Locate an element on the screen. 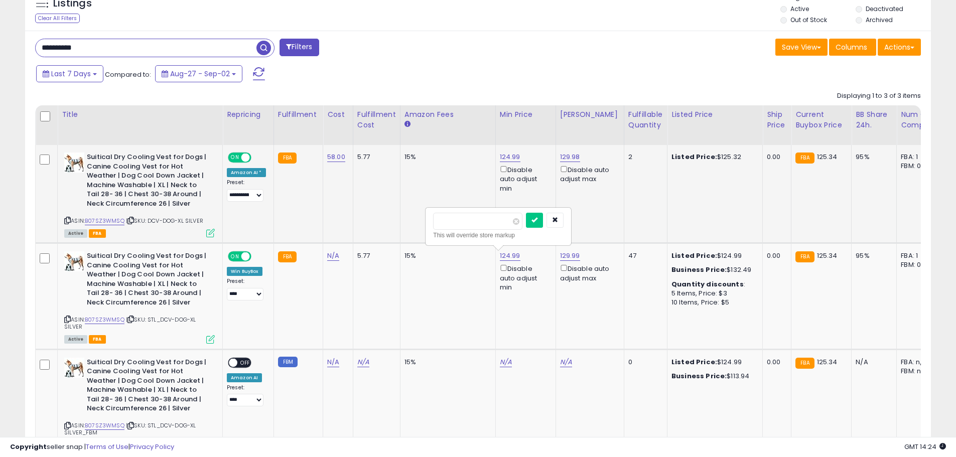 The image size is (956, 457). div: Disable auto adjust max is located at coordinates (588, 174).